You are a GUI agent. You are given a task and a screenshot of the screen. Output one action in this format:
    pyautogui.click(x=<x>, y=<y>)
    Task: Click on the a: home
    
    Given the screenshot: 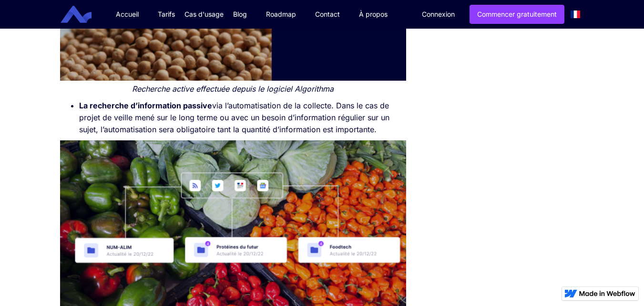 What is the action you would take?
    pyautogui.click(x=83, y=14)
    